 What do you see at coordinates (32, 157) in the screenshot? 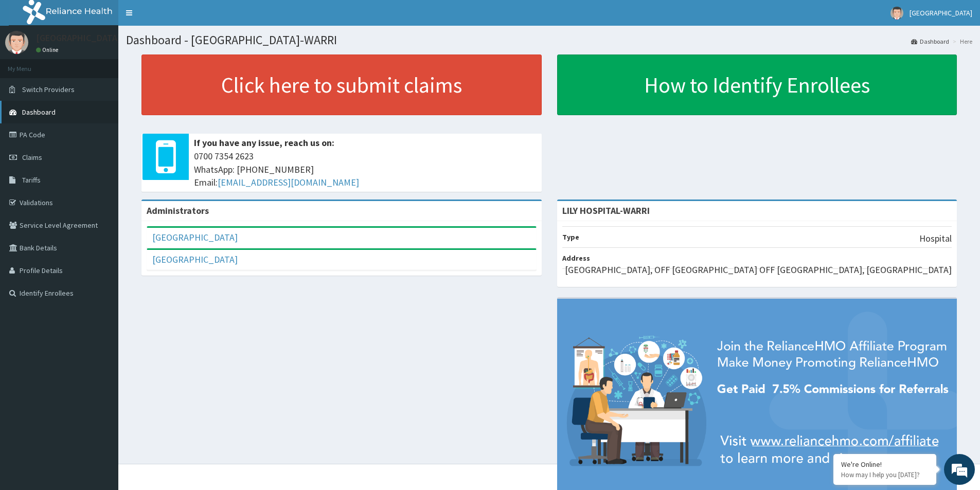
I see `span: Claims` at bounding box center [32, 157].